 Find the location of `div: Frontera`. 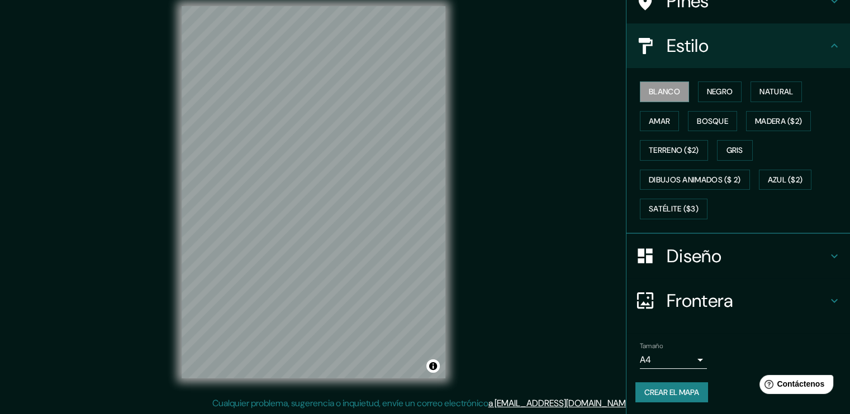

div: Frontera is located at coordinates (738, 301).